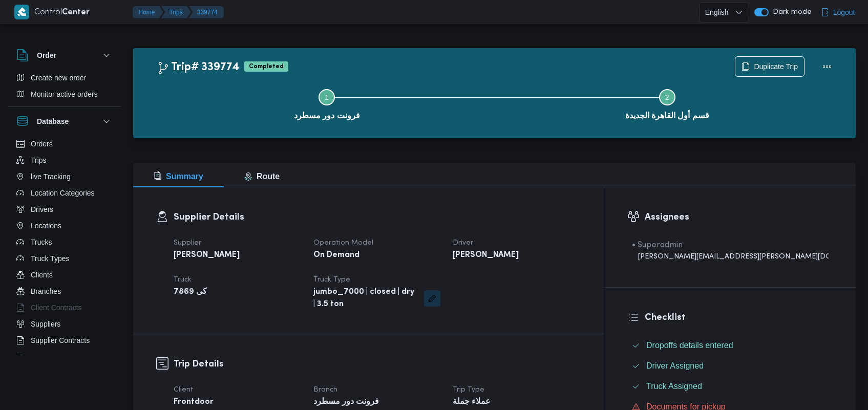  What do you see at coordinates (42, 275) in the screenshot?
I see `span: Clients` at bounding box center [42, 275].